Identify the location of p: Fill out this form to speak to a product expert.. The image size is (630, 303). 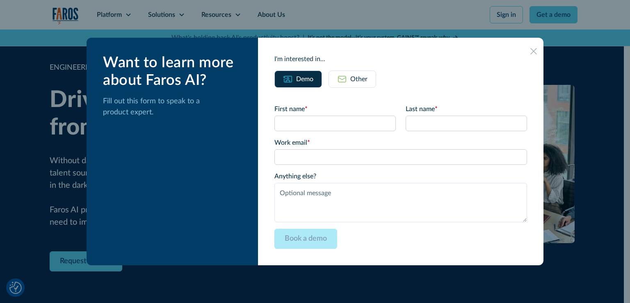
(174, 107).